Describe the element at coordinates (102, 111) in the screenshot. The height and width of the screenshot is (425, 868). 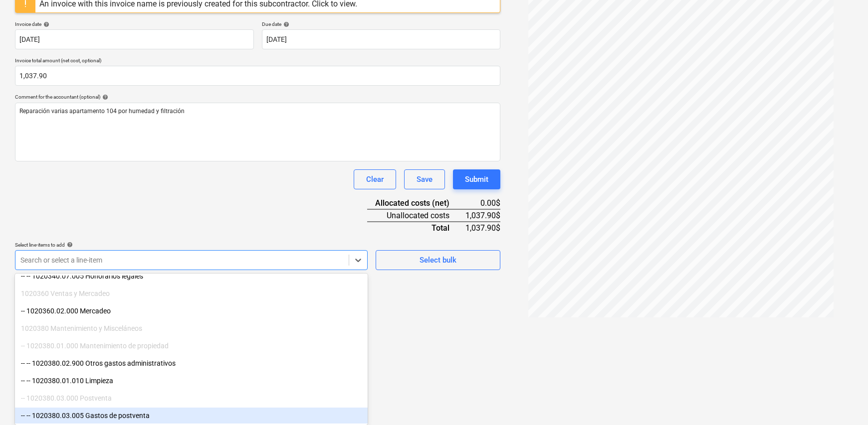
I see `span: Reparación varias apartamento 104 por humedad y filtración` at that location.